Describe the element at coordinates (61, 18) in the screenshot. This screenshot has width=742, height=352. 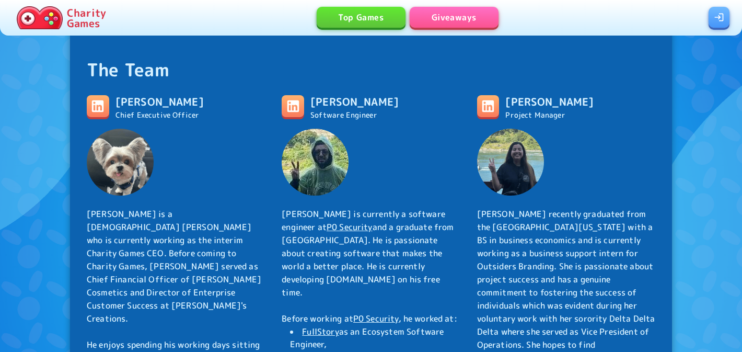
I see `a: Charity Games` at that location.